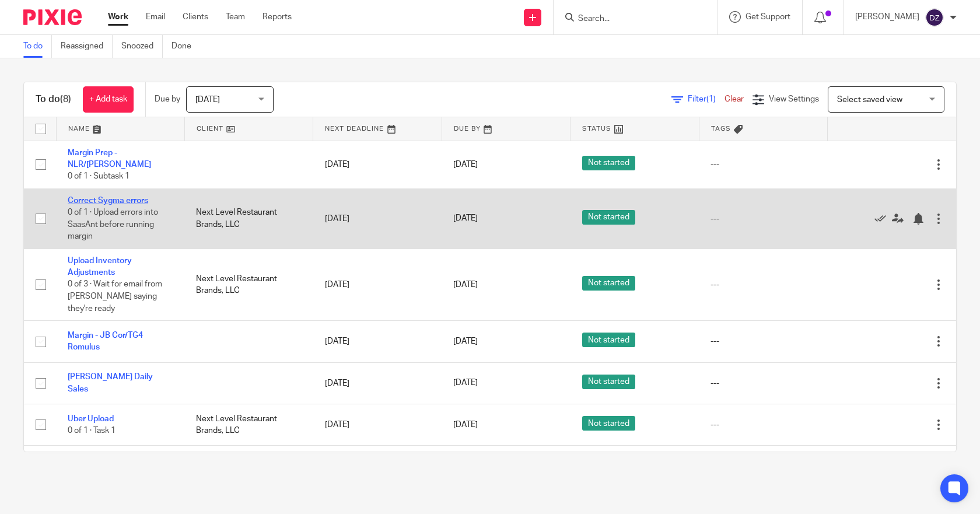  Describe the element at coordinates (734, 99) in the screenshot. I see `a: Clear` at that location.